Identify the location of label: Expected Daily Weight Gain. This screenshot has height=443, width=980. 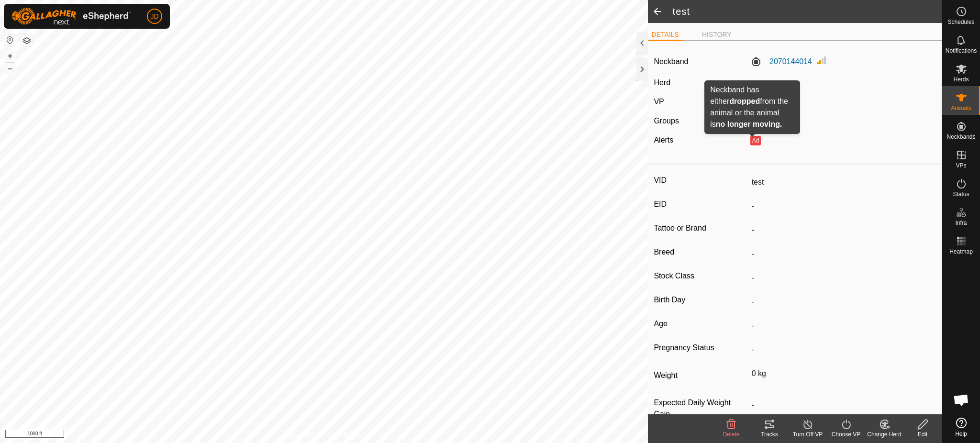
(701, 408).